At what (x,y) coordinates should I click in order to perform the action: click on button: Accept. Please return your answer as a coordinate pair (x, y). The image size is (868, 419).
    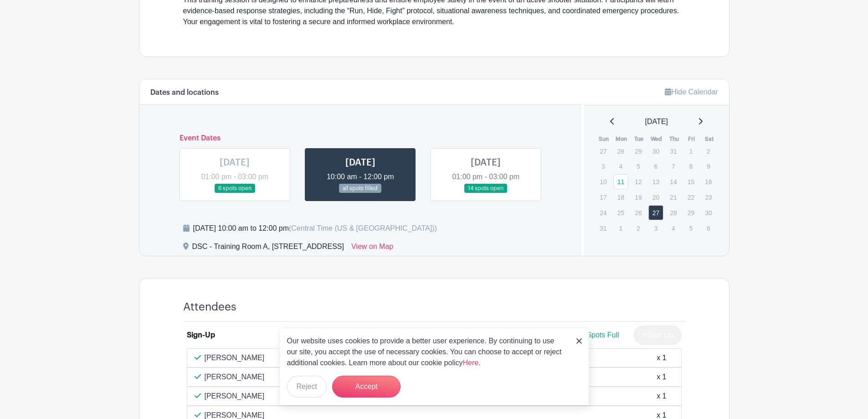
    Looking at the image, I should click on (366, 386).